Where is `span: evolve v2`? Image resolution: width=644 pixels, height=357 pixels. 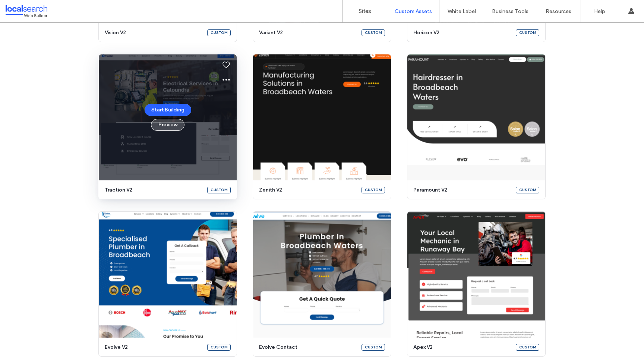 span: evolve v2 is located at coordinates (153, 347).